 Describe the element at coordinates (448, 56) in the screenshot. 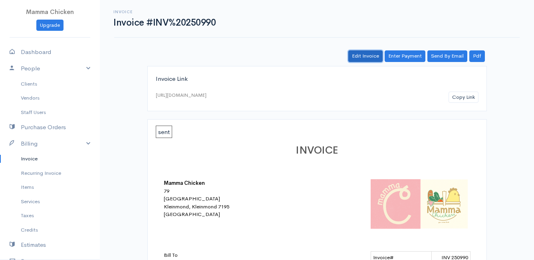

I see `a: Send By Email` at that location.